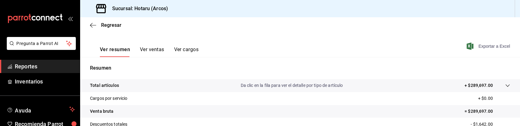  Describe the element at coordinates (109, 98) in the screenshot. I see `p: Cargos por servicio` at that location.